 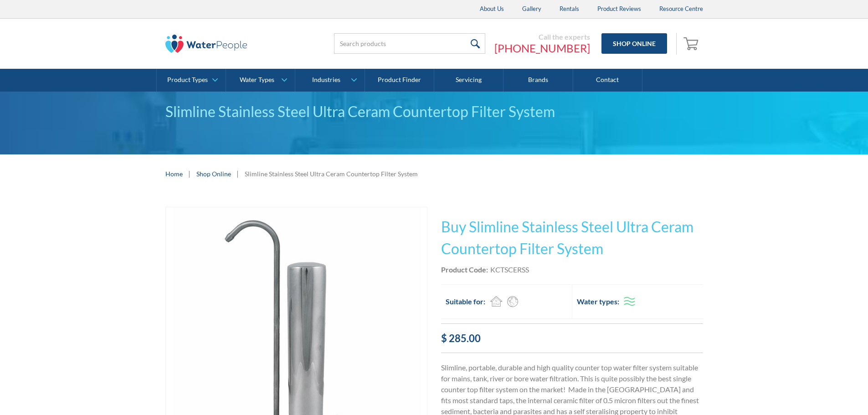 What do you see at coordinates (598, 301) in the screenshot?
I see `h2: Water types:` at bounding box center [598, 301].